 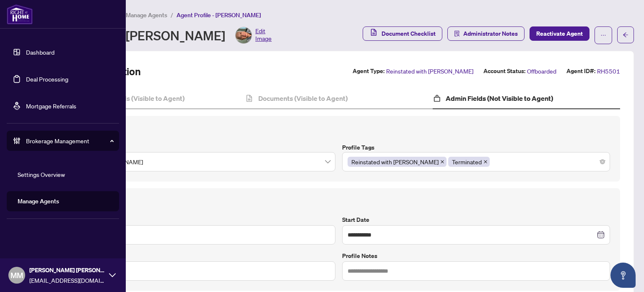 I want to click on span: ellipsis, so click(x=604, y=35).